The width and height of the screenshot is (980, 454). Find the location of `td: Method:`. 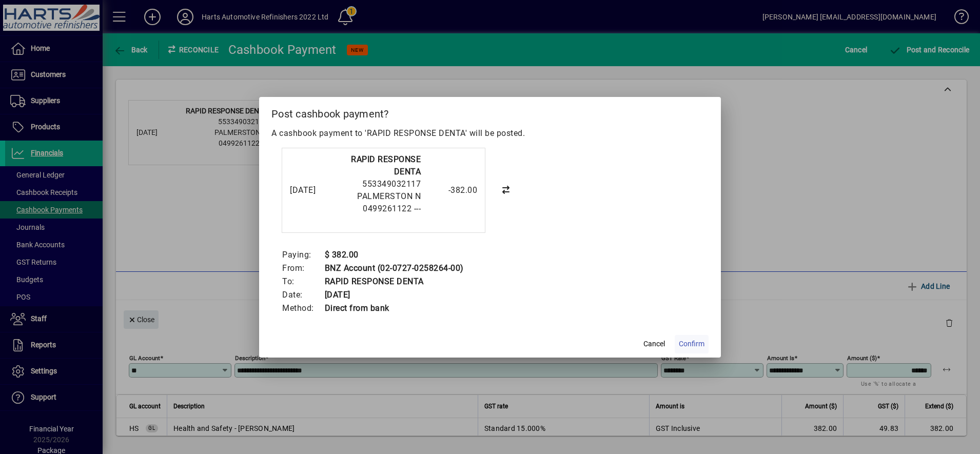

td: Method: is located at coordinates (302, 308).